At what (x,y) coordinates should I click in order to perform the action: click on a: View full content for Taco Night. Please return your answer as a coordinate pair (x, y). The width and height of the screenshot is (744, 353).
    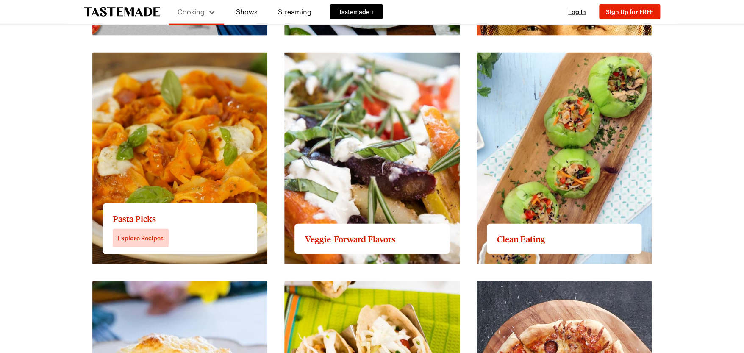
    Looking at the image, I should click on (335, 286).